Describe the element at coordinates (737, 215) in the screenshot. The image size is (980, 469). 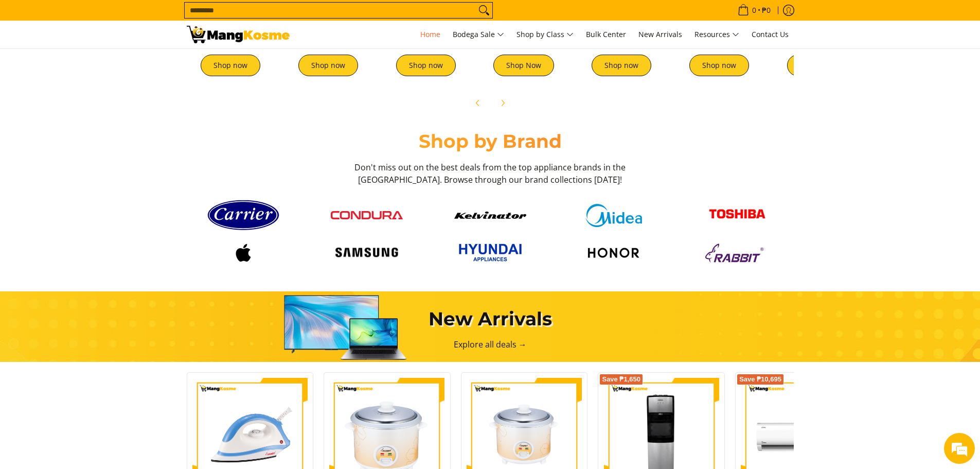
I see `a: Toshiba logo` at that location.